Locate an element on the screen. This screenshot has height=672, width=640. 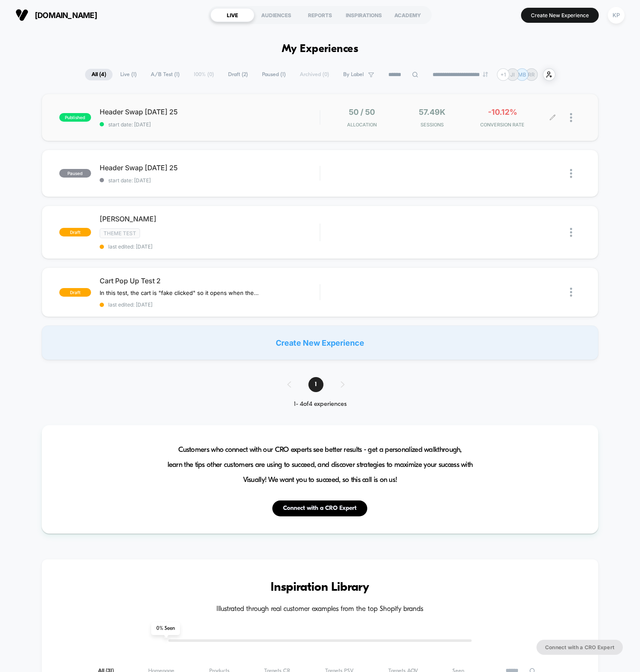
div: 1 - 4 of 4 experiences is located at coordinates (320, 404).